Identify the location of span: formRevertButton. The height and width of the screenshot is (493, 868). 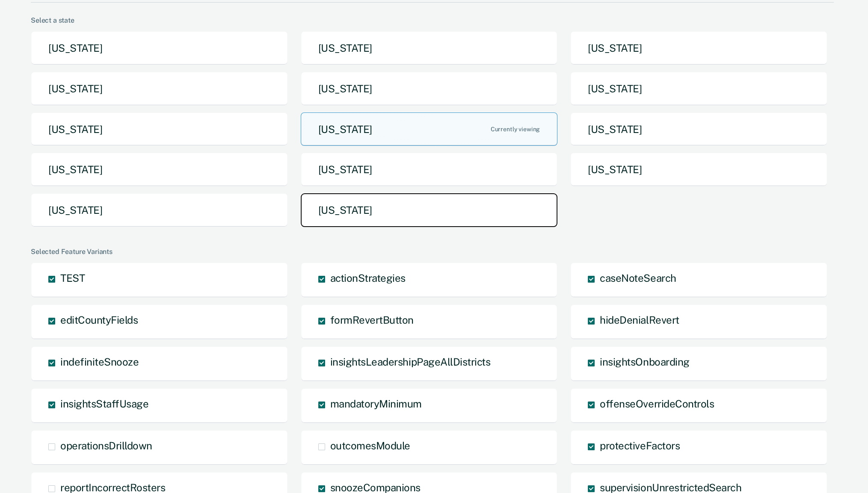
(372, 320).